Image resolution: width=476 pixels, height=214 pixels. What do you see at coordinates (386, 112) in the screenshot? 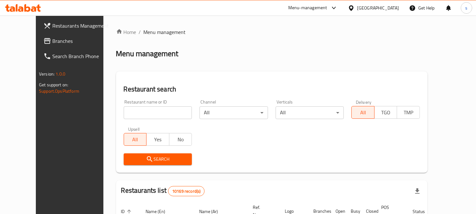
I see `span: TGO` at bounding box center [386, 112].